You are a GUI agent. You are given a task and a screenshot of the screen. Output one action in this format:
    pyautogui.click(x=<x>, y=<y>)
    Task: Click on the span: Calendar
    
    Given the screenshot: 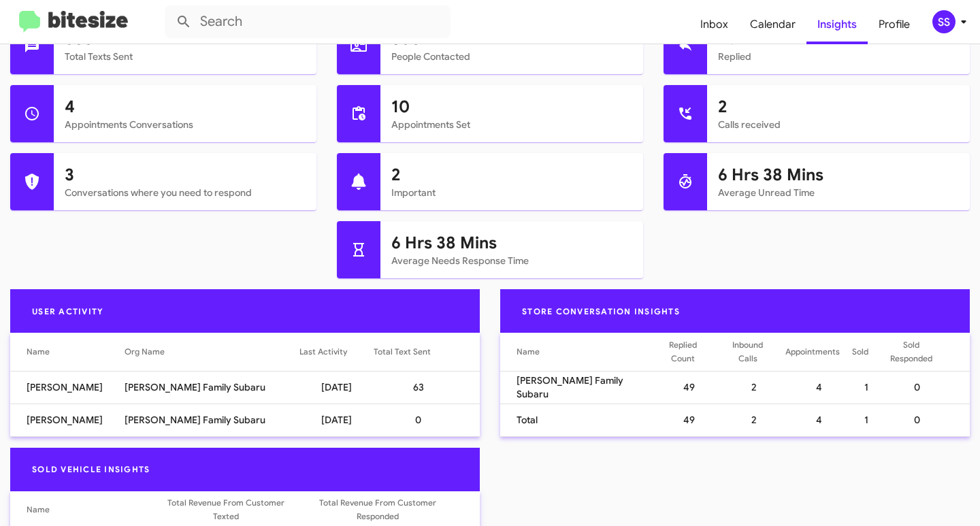 What is the action you would take?
    pyautogui.click(x=772, y=24)
    